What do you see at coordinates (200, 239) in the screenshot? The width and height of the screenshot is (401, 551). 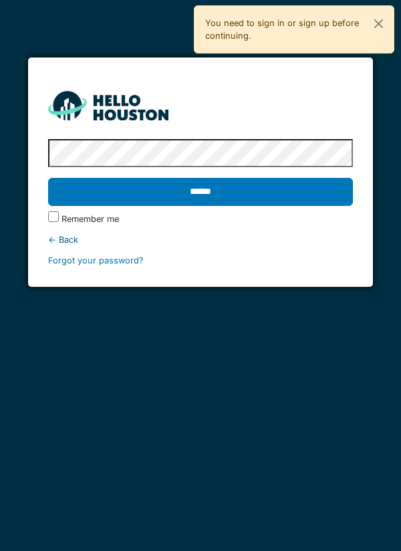 I see `div: ← Back` at bounding box center [200, 239].